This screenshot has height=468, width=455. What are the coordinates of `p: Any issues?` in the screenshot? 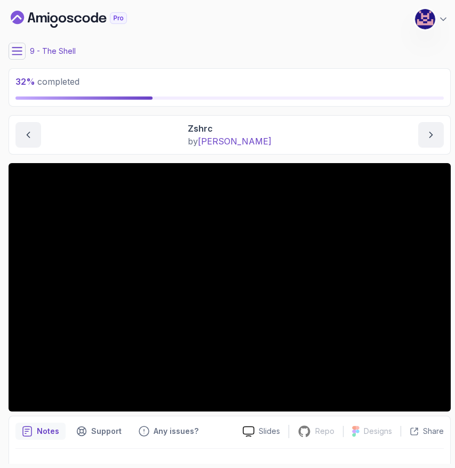 It's located at (176, 431).